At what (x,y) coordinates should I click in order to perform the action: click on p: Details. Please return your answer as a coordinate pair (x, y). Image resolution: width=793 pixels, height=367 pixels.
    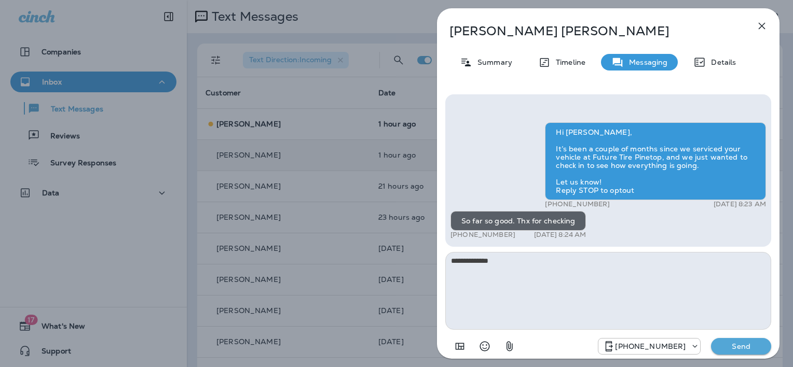
    Looking at the image, I should click on (721, 62).